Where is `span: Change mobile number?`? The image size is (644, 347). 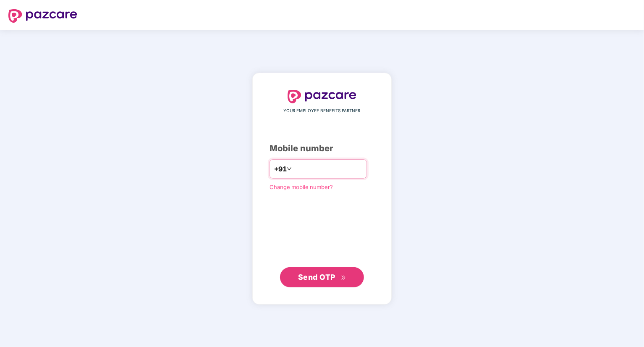
span: Change mobile number? is located at coordinates (301, 187).